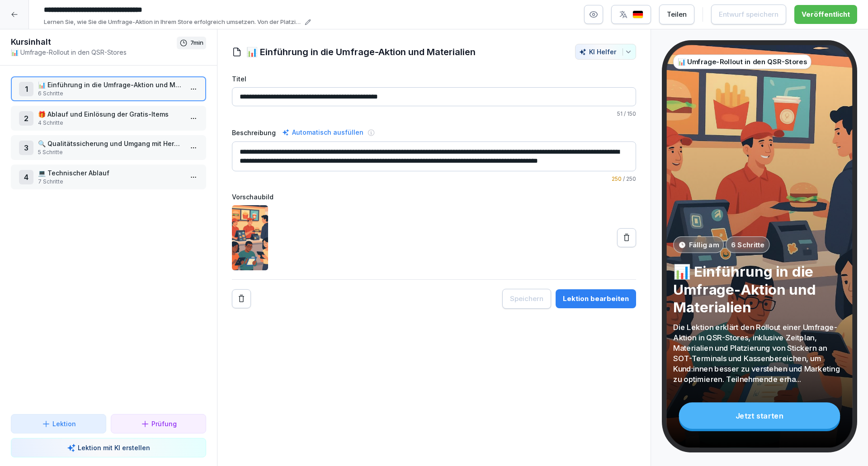  I want to click on div: 4, so click(26, 177).